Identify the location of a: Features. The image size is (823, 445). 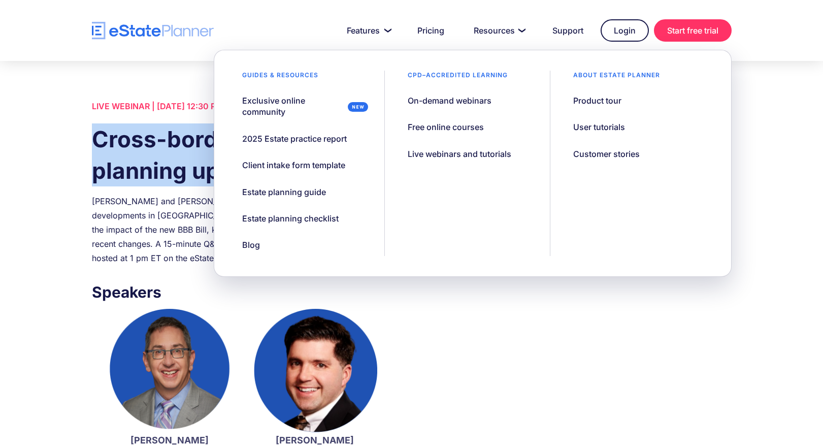
(367, 30).